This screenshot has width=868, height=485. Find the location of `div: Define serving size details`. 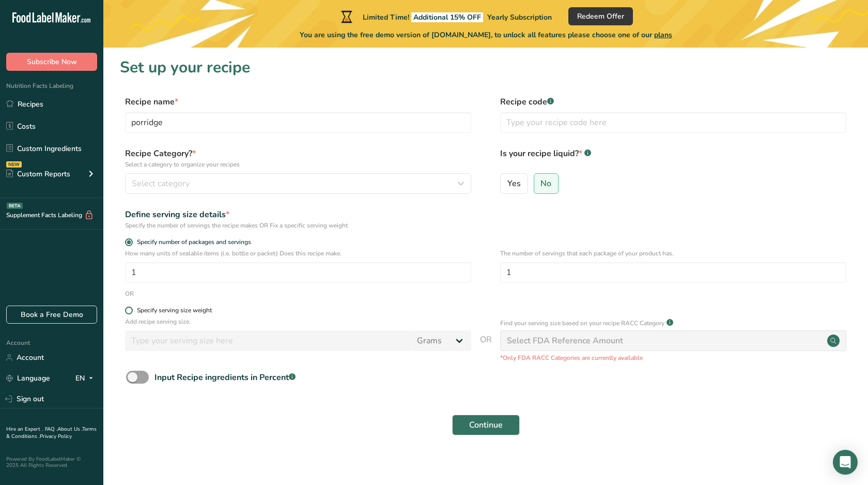

div: Define serving size details is located at coordinates (298, 215).